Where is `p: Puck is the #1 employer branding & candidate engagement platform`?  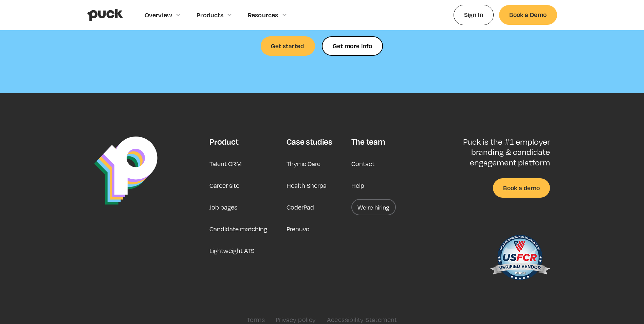
p: Puck is the #1 employer branding & candidate engagement platform is located at coordinates (495, 152).